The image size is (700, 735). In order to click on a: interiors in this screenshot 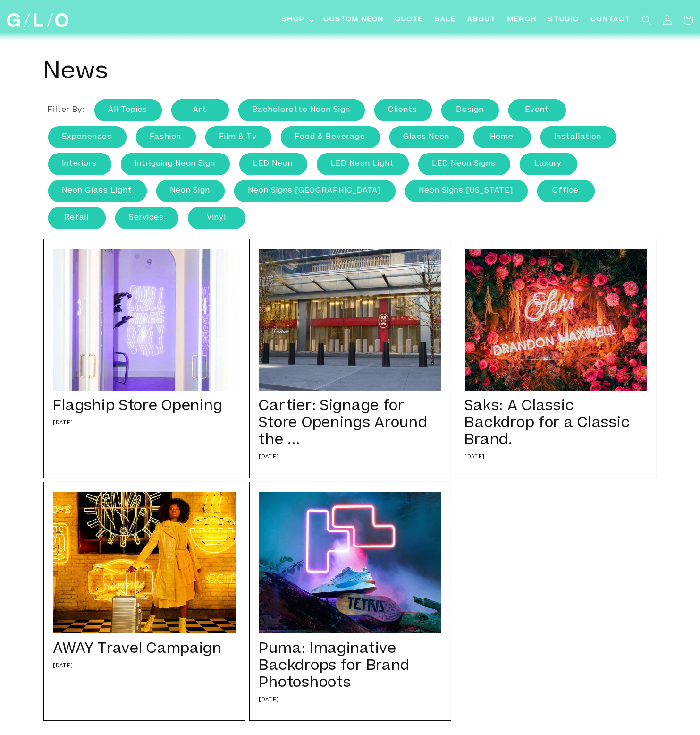, I will do `click(80, 164)`.